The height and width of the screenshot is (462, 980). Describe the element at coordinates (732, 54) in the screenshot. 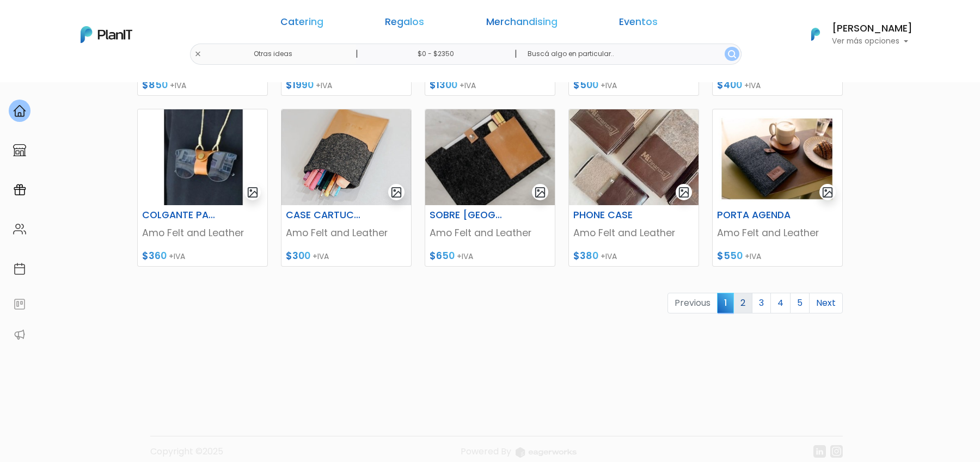

I see `img: search_button-432b6d5273f82d61273b3651a40e1bd1b912527efae98b1b7a1b2c0702e16a8d.svg` at that location.